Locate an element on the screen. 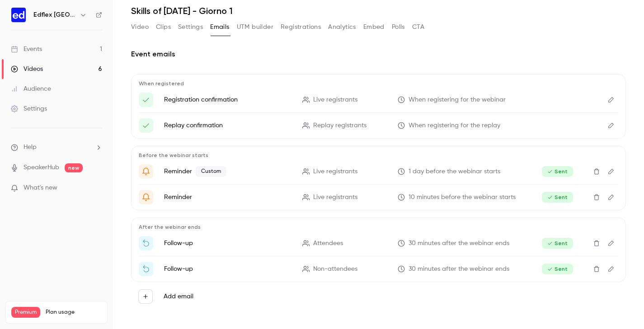  p: Registration confirmation is located at coordinates (228, 100).